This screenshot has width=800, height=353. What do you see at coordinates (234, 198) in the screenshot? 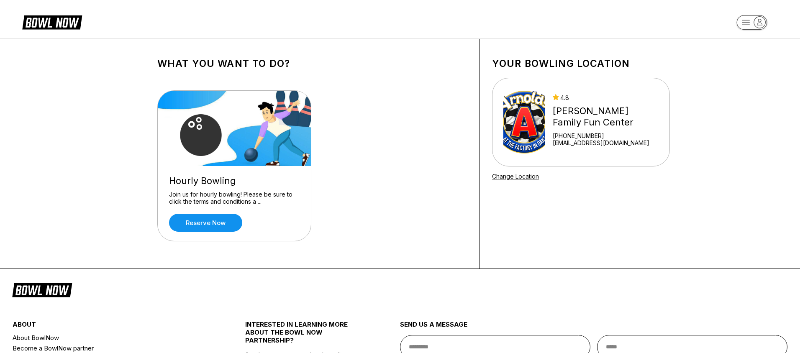
I see `div: Join us for hourly bowling! Please be sure to click the terms and conditions a ...` at bounding box center [234, 198].